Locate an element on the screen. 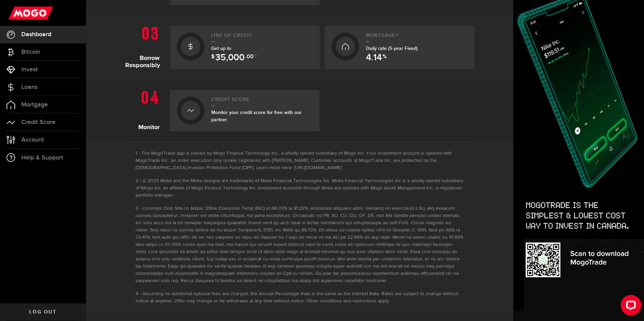  a: Mortgage4Daily rate (5 year Fixed) 4.14 % is located at coordinates (399, 48).